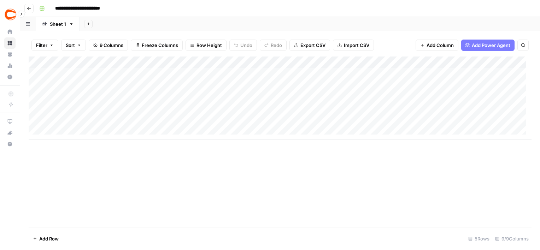  I want to click on img: Covers Logo, so click(11, 14).